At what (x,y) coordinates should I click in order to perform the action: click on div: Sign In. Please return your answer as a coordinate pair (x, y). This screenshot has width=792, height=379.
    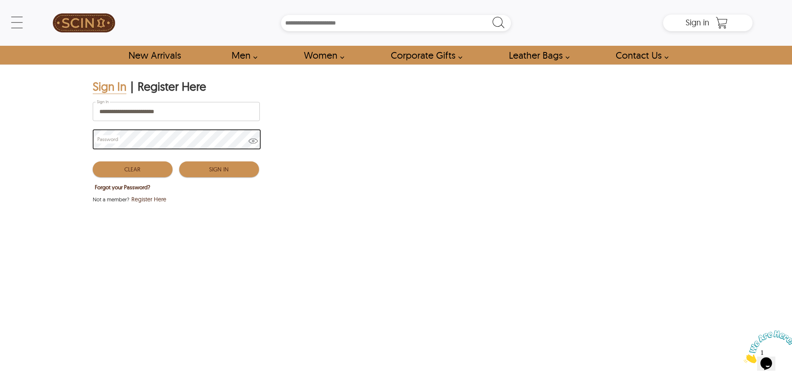
    Looking at the image, I should click on (109, 86).